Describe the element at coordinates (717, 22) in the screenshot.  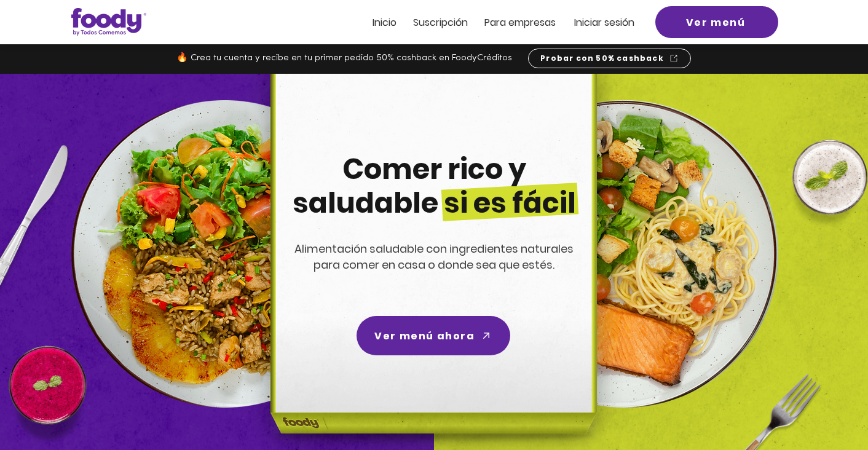
I see `a: Ver menú` at that location.